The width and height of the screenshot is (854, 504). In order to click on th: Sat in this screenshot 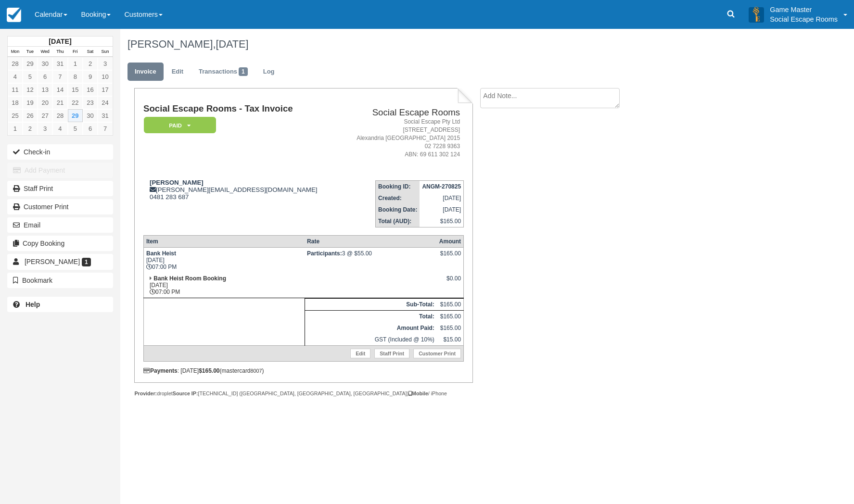, I will do `click(90, 52)`.